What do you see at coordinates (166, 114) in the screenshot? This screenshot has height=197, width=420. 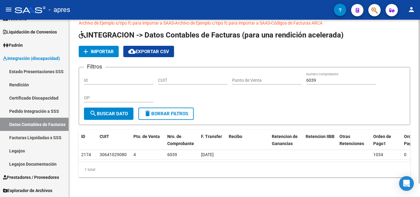 I see `span: Borrar Filtros` at bounding box center [166, 114].